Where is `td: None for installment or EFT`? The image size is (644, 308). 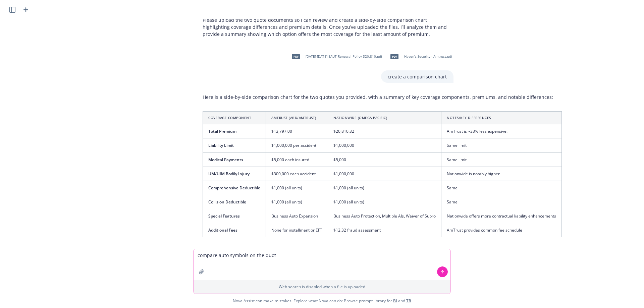
td: None for installment or EFT is located at coordinates (297, 230).